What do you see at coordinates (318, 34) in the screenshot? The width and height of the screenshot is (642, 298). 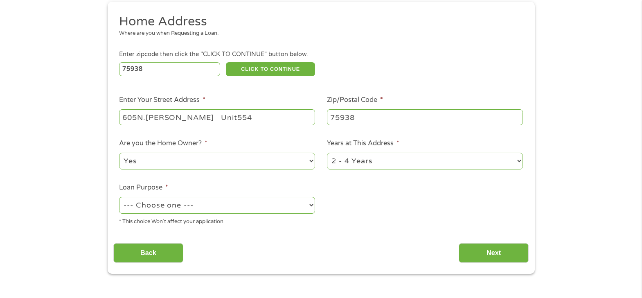 I see `div: Where are you when Requesting a Loan.` at bounding box center [318, 34].